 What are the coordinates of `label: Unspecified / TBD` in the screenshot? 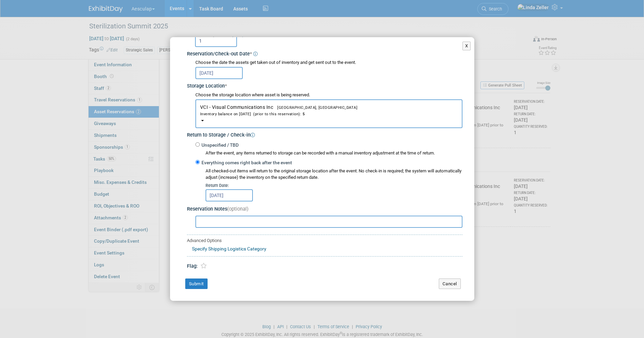 It's located at (220, 145).